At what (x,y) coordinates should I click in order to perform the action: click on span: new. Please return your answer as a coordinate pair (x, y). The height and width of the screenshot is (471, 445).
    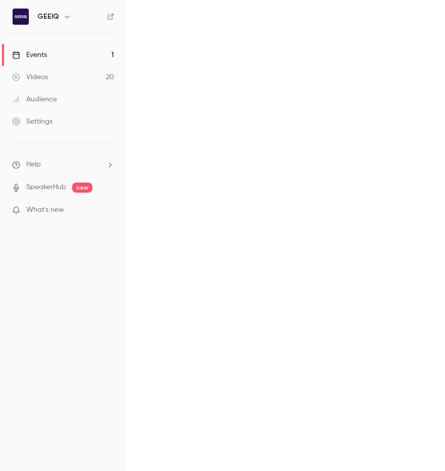
    Looking at the image, I should click on (82, 188).